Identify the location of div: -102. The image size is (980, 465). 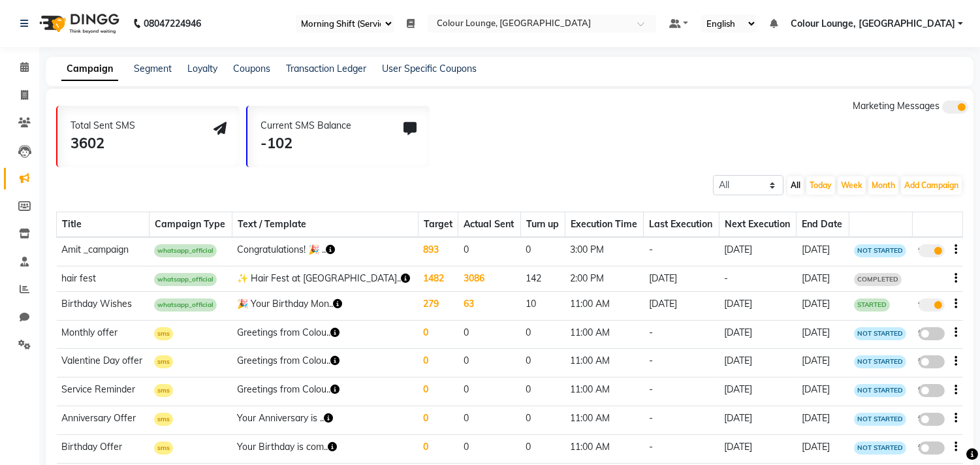
(305, 143).